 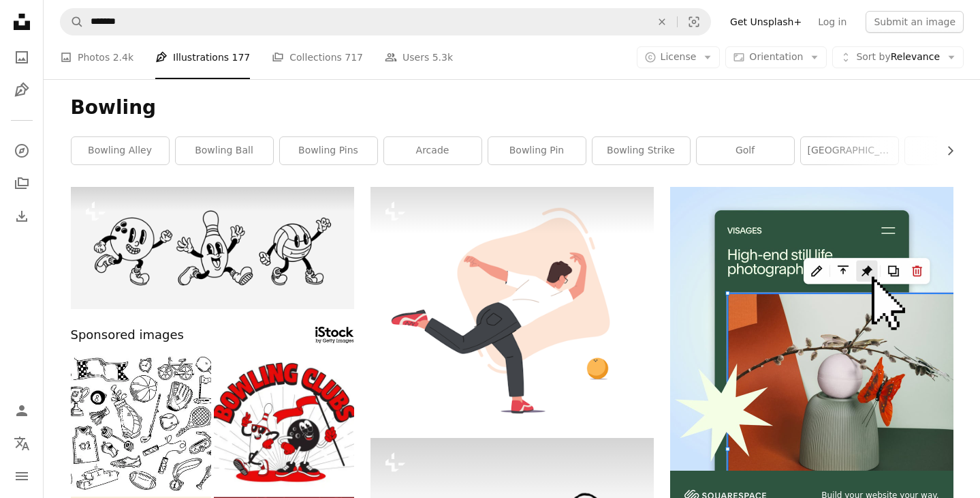 What do you see at coordinates (22, 410) in the screenshot?
I see `a: Log in / Sign up` at bounding box center [22, 410].